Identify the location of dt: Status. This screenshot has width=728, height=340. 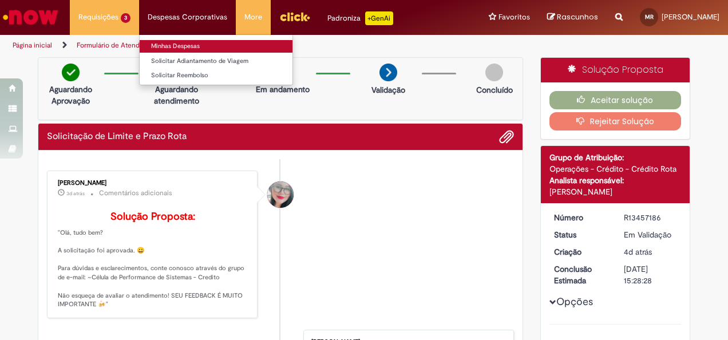
(581, 235).